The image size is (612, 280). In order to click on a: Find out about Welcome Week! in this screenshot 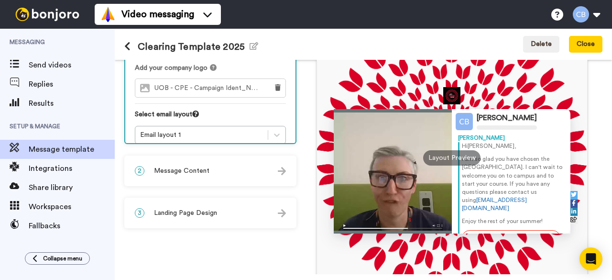, I will do `click(511, 238)`.